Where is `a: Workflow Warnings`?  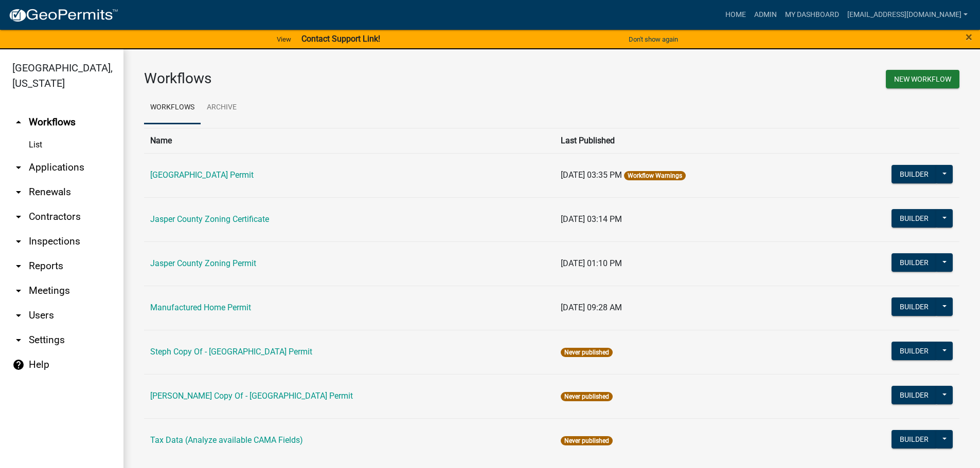 a: Workflow Warnings is located at coordinates (655, 176).